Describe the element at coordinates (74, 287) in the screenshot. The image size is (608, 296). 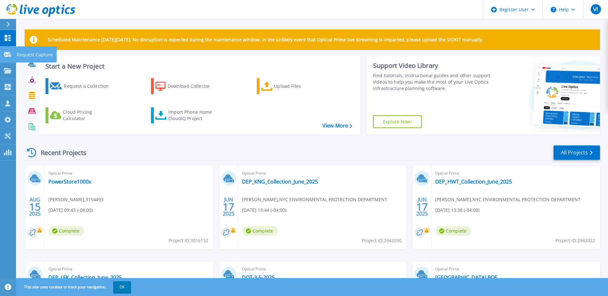
I see `span: This site uses cookies to track your navigation.` at that location.